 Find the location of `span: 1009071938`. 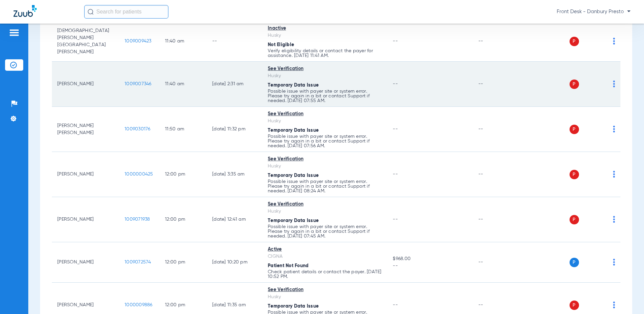

span: 1009071938 is located at coordinates (137, 219).